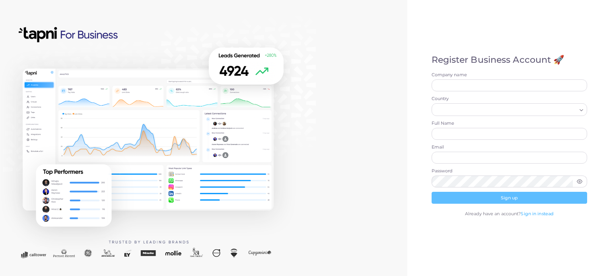 Image resolution: width=611 pixels, height=276 pixels. Describe the element at coordinates (509, 171) in the screenshot. I see `label: Password` at that location.